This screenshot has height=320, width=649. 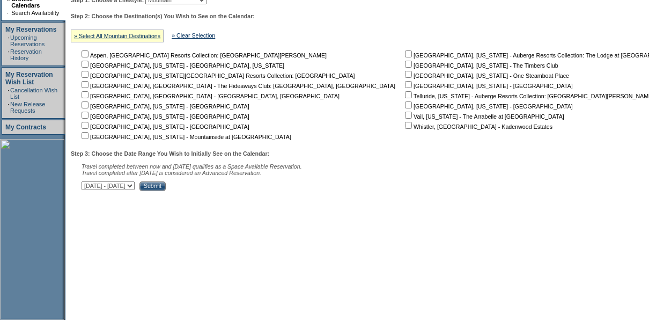 I want to click on a: Cancellation Wish List, so click(x=34, y=93).